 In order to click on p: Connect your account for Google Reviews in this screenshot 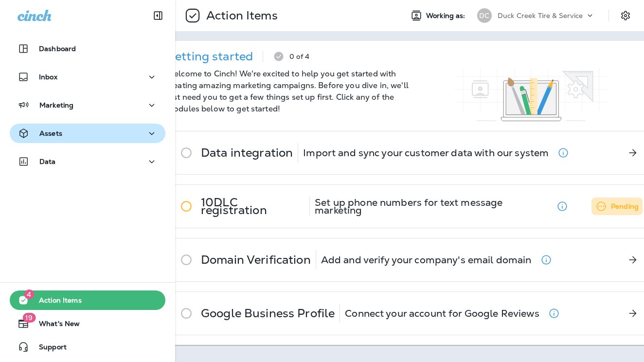, I will do `click(442, 313)`.